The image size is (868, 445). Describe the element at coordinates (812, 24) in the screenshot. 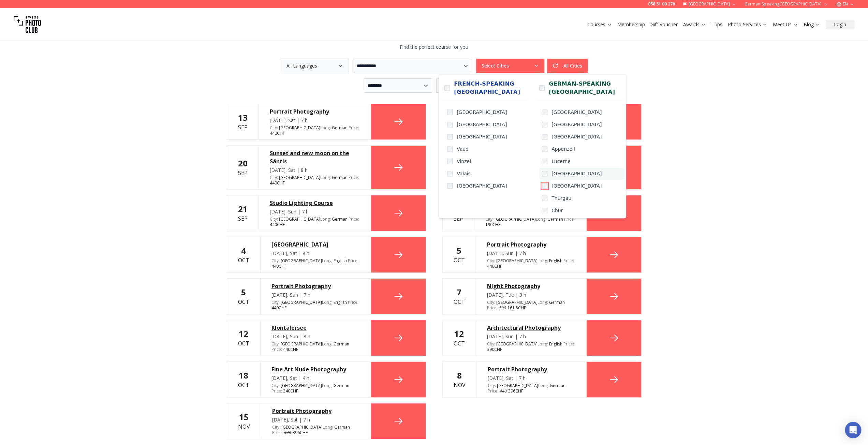

I see `a: Blog` at that location.